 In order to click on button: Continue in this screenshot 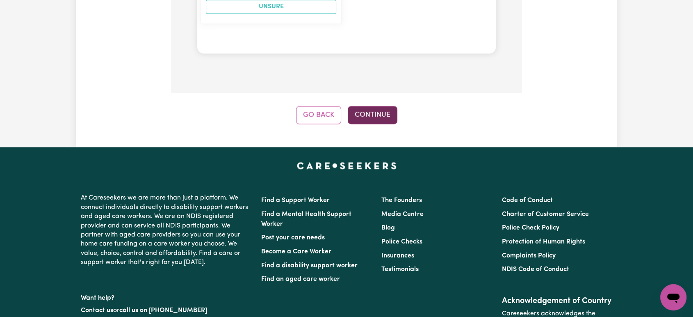, I will do `click(372, 115)`.